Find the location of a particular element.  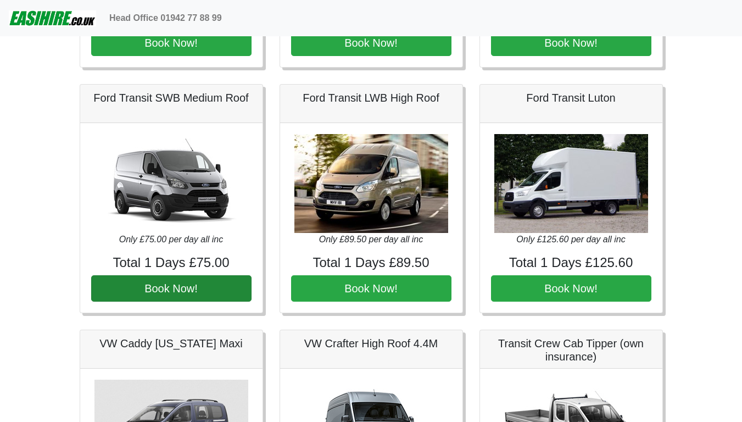

b: Head Office 01942 77 88 99 is located at coordinates (165, 18).